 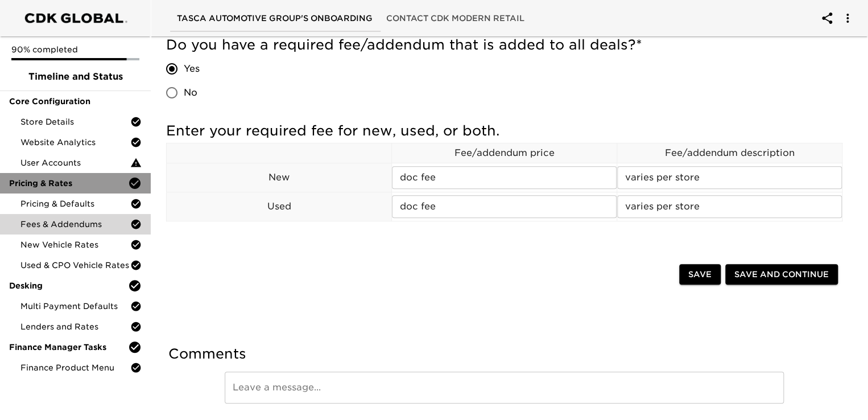 I want to click on span: Timeline and Status, so click(x=75, y=77).